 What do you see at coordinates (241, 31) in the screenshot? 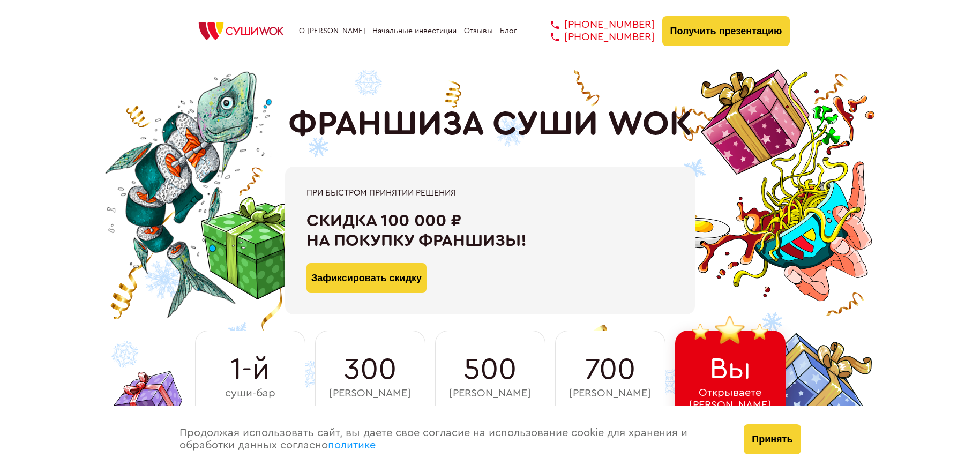
I see `img: СУШИWOK` at bounding box center [241, 31].